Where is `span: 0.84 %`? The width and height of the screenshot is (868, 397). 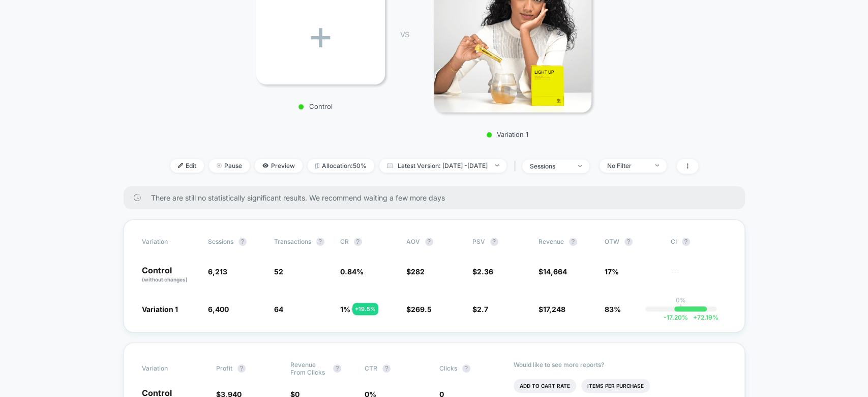
span: 0.84 % is located at coordinates (352, 272).